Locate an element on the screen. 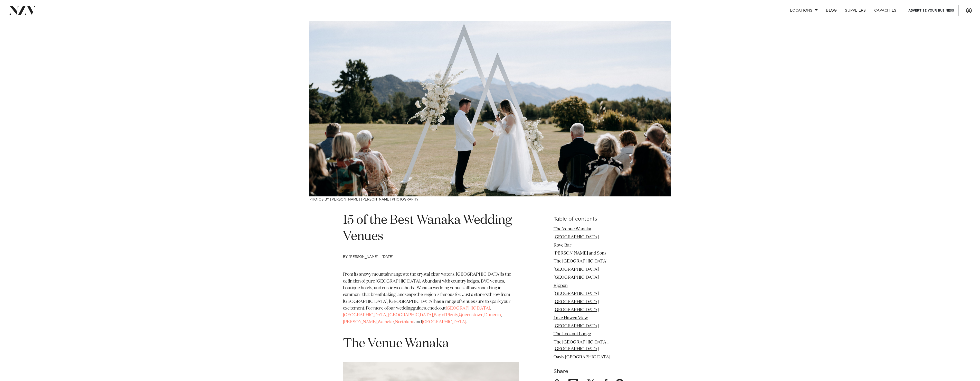 The width and height of the screenshot is (980, 381). a: Waiheke is located at coordinates (386, 322).